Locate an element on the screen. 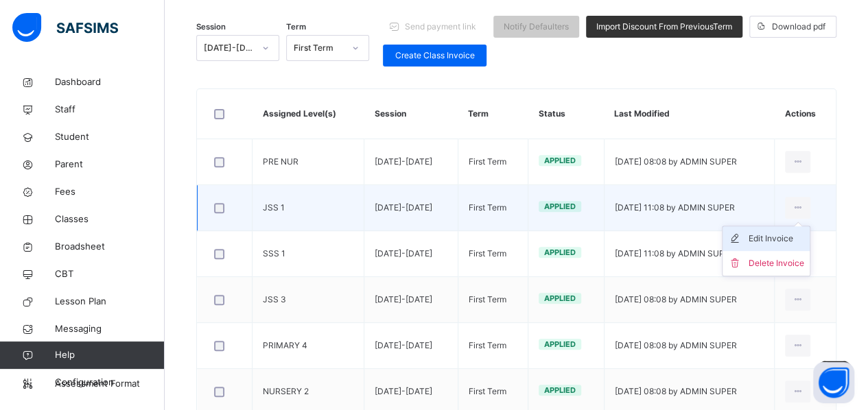 The image size is (868, 410). th: Session is located at coordinates (410, 114).